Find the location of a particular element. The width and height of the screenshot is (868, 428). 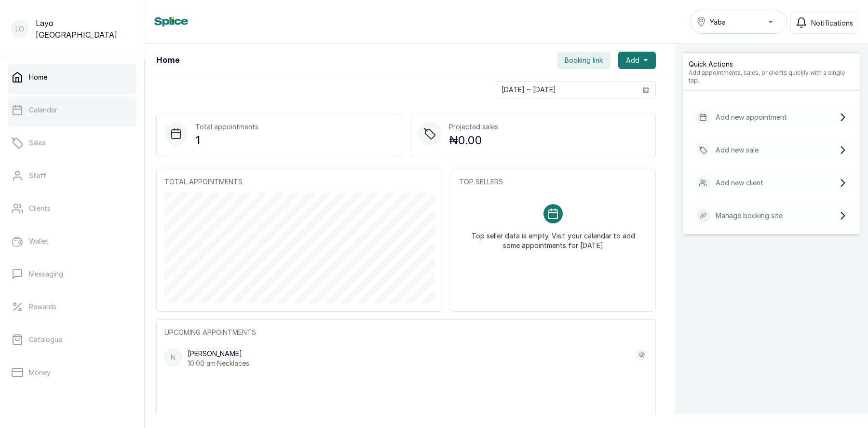

p: Add appointments, sales, or clients quickly with a single tap. is located at coordinates (772, 76).